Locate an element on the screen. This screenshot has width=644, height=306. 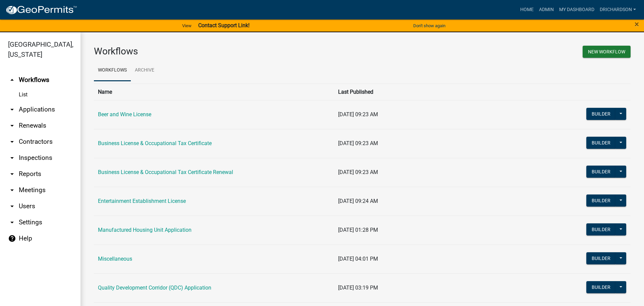
th: Last Published is located at coordinates (441, 92).